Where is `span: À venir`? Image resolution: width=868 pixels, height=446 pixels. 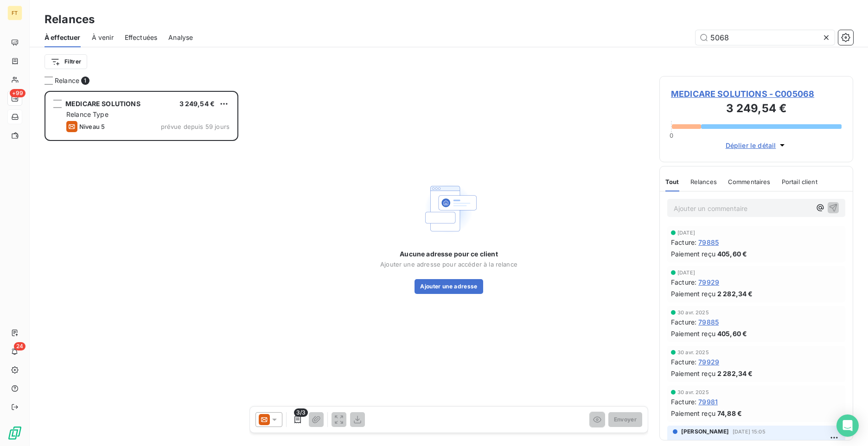 span: À venir is located at coordinates (103, 38).